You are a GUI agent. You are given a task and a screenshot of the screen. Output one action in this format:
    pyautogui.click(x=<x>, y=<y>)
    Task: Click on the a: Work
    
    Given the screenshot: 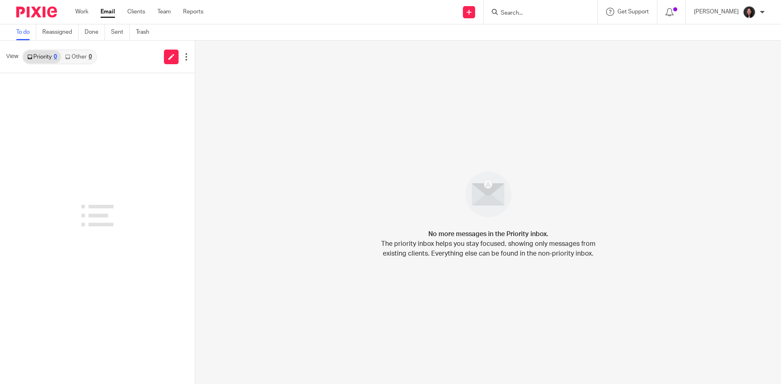 What is the action you would take?
    pyautogui.click(x=82, y=12)
    